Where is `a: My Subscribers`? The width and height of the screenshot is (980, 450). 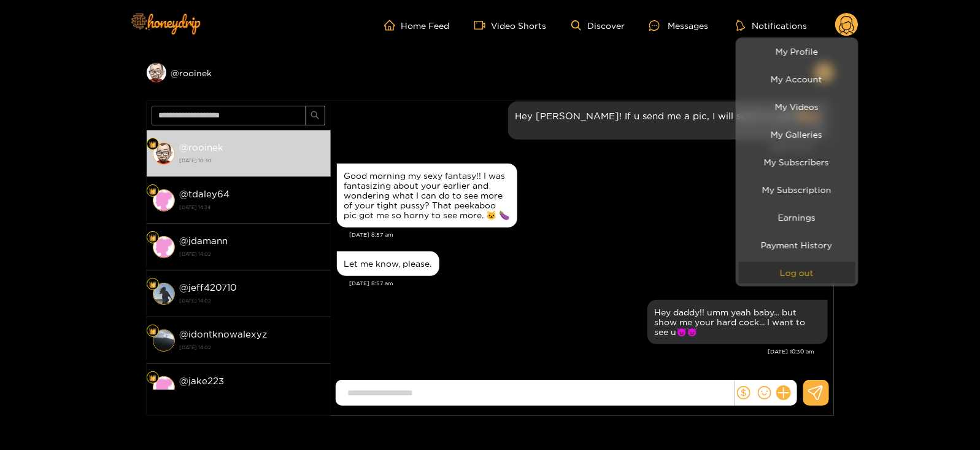 a: My Subscribers is located at coordinates (797, 162).